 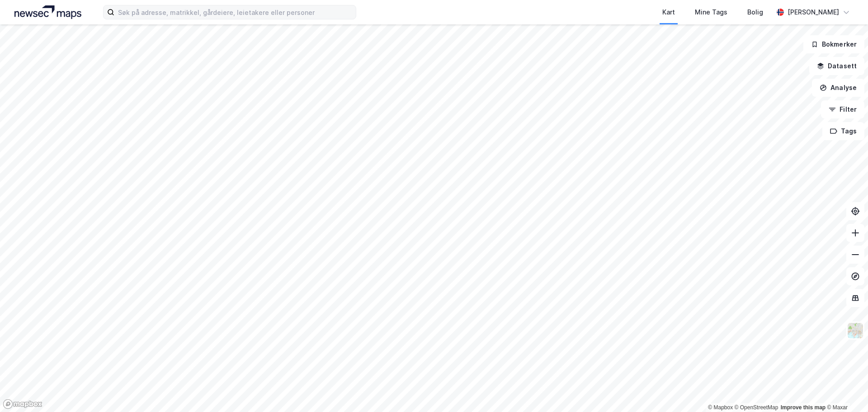 I want to click on a: Improve this map, so click(x=803, y=407).